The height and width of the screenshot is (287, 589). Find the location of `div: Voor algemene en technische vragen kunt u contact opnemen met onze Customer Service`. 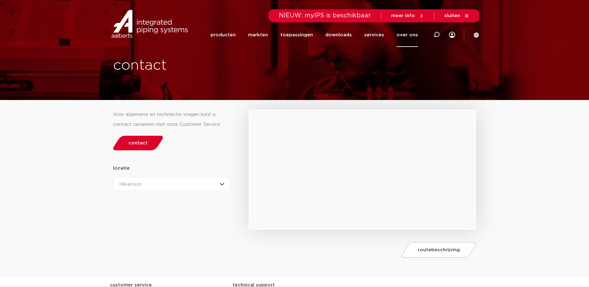

div: Voor algemene en technische vragen kunt u contact opnemen met onze Customer Service is located at coordinates (172, 119).